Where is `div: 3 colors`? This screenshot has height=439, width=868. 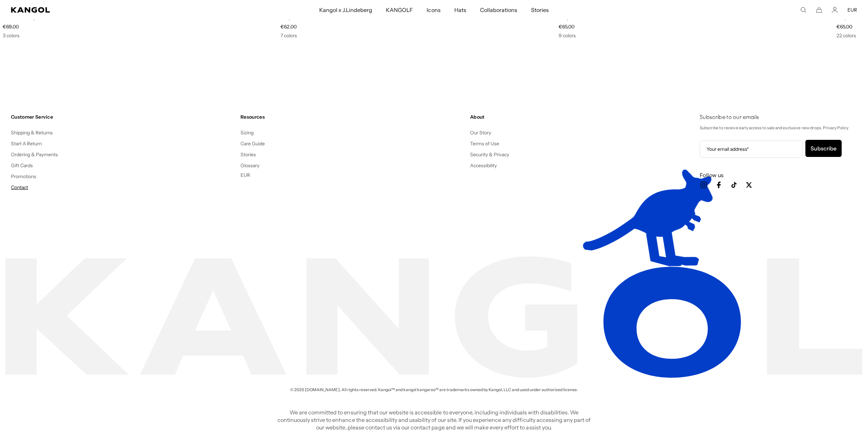
div: 3 colors is located at coordinates (140, 36).